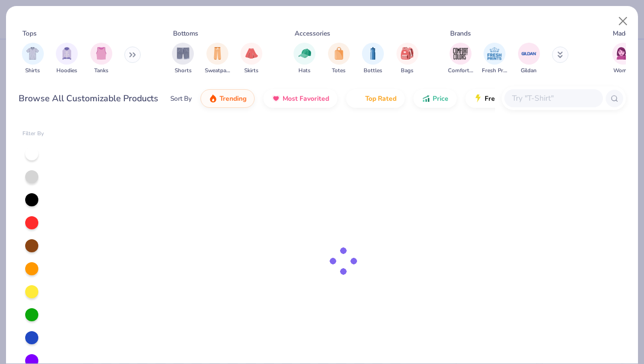 Image resolution: width=644 pixels, height=364 pixels. What do you see at coordinates (623, 22) in the screenshot?
I see `button: Close` at bounding box center [623, 22].